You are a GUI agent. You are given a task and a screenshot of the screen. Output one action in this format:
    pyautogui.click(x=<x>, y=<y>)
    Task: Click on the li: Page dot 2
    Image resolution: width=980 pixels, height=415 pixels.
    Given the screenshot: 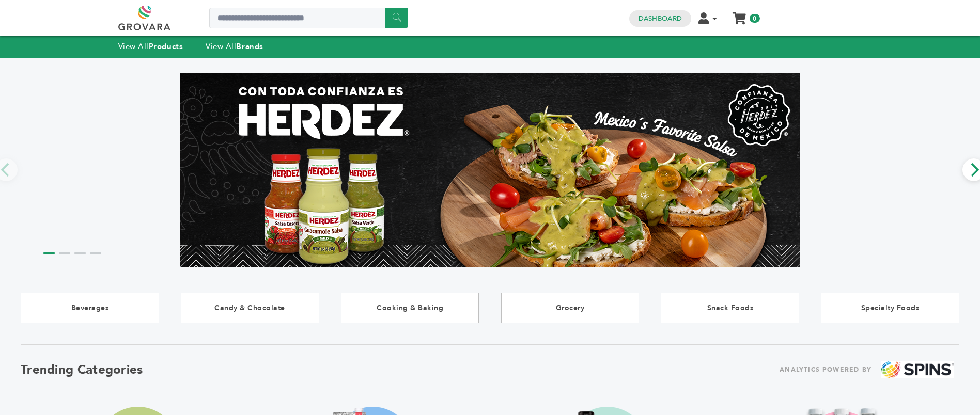 What is the action you would take?
    pyautogui.click(x=65, y=253)
    